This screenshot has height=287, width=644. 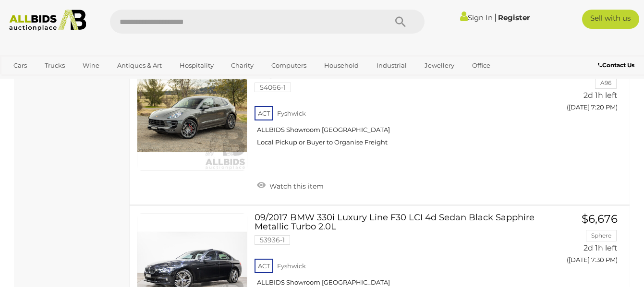 What do you see at coordinates (290, 185) in the screenshot?
I see `a: Watch this item` at bounding box center [290, 185].